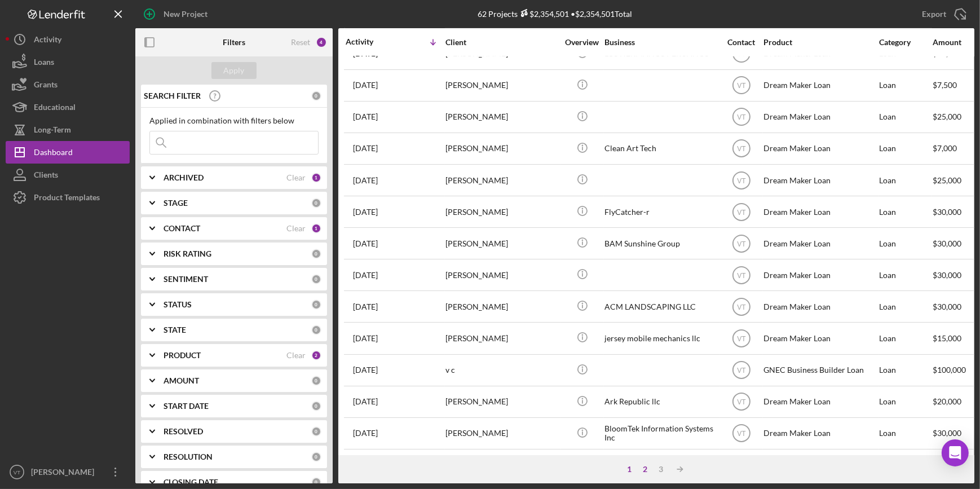 The height and width of the screenshot is (489, 980). I want to click on div: 4, so click(321, 43).